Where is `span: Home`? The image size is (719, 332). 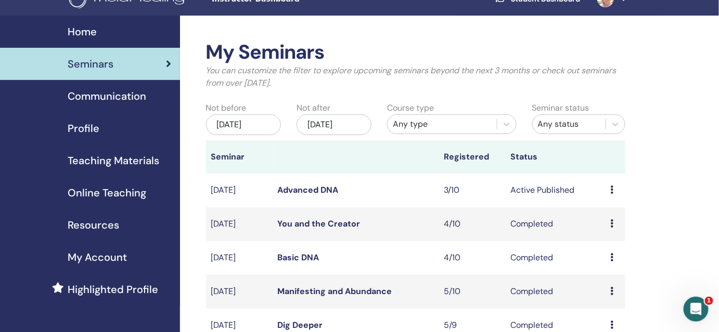 span: Home is located at coordinates (82, 32).